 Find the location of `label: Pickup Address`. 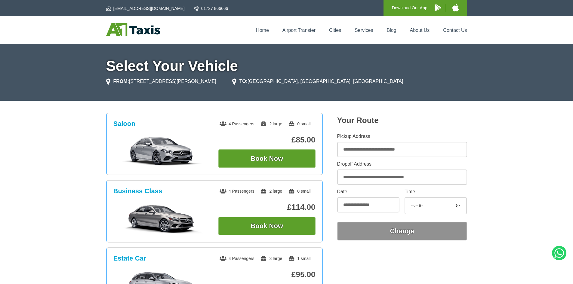

label: Pickup Address is located at coordinates (402, 137).